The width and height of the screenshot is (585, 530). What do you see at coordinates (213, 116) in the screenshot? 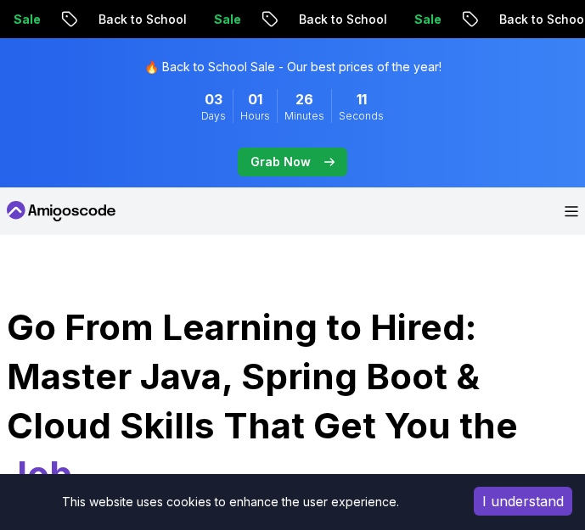
I see `span: Days` at bounding box center [213, 116].